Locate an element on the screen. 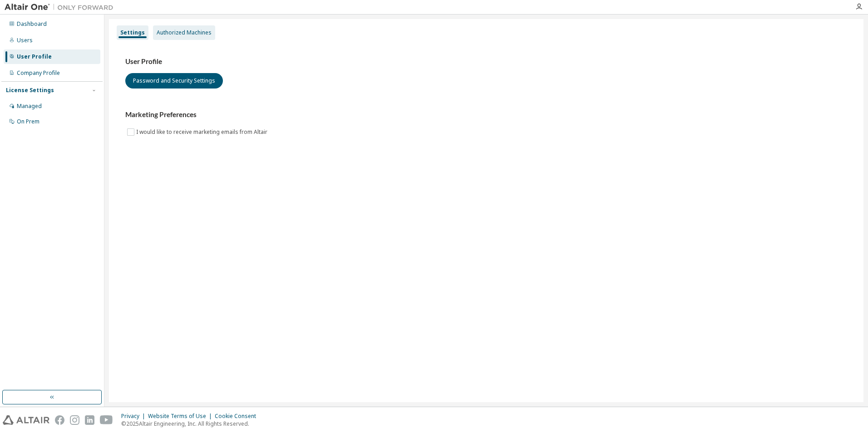  h3: Marketing Preferences is located at coordinates (486, 115).